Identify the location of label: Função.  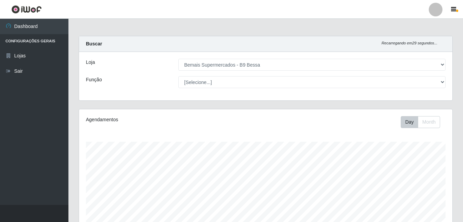
(94, 80).